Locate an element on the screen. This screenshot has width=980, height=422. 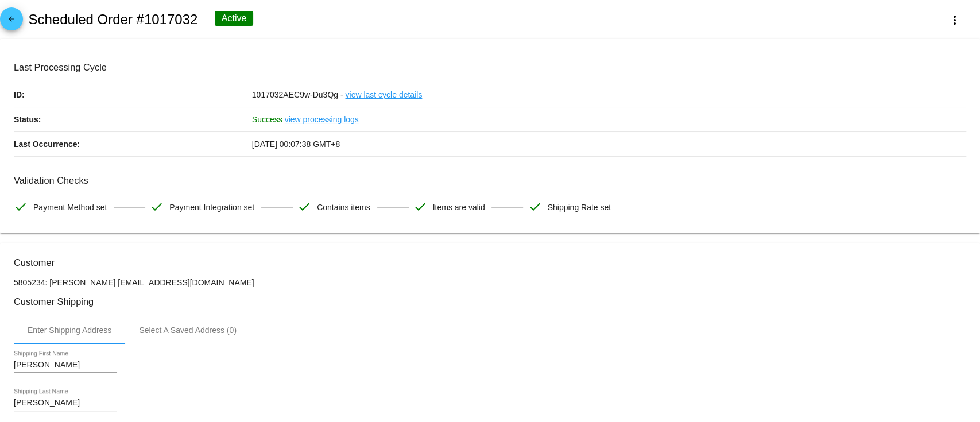
span: Items are valid is located at coordinates (458, 207).